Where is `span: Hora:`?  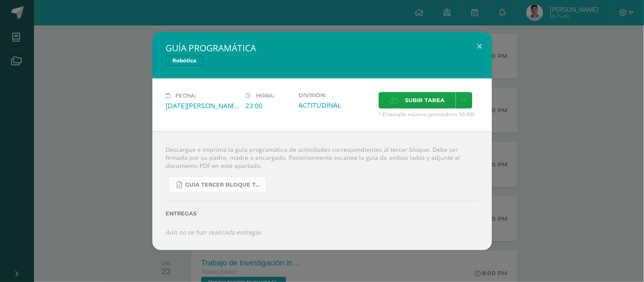
span: Hora: is located at coordinates (265, 96).